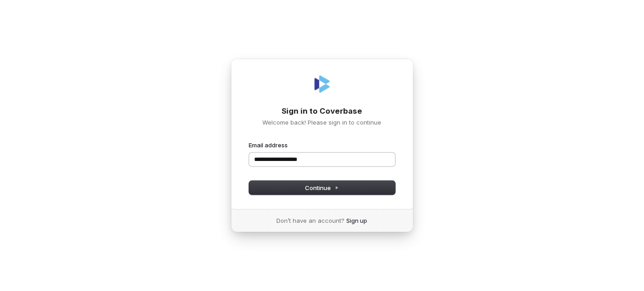 The width and height of the screenshot is (644, 291). I want to click on a: Sign up, so click(358, 220).